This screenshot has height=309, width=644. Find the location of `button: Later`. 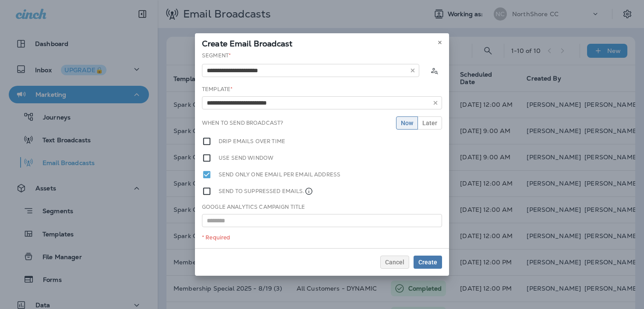

button: Later is located at coordinates (430, 123).